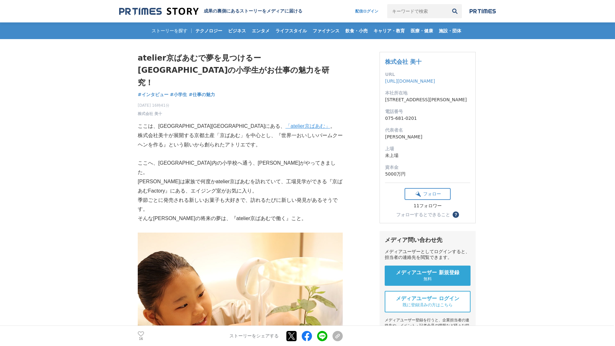 The image size is (615, 346). Describe the element at coordinates (428, 331) in the screenshot. I see `div: メディアユーザー登録を行うと、企業担当者の連絡先や、イベント・記者会見の情報など様々な特記情報を閲覧できます。 ※内容はストーリー・プレスリリースにより異なります。` at that location.